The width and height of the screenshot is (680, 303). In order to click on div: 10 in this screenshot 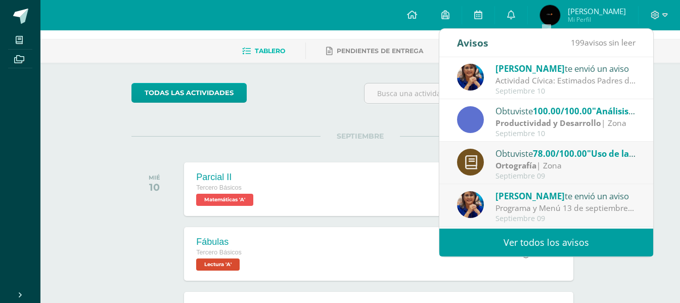, I will do `click(154, 187)`.